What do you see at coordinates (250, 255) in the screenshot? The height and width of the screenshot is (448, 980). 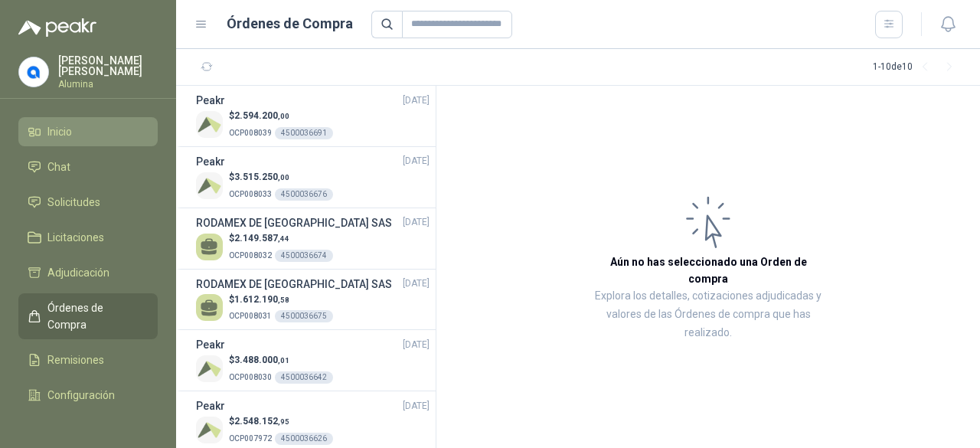 I see `span: OCP008032` at bounding box center [250, 255].